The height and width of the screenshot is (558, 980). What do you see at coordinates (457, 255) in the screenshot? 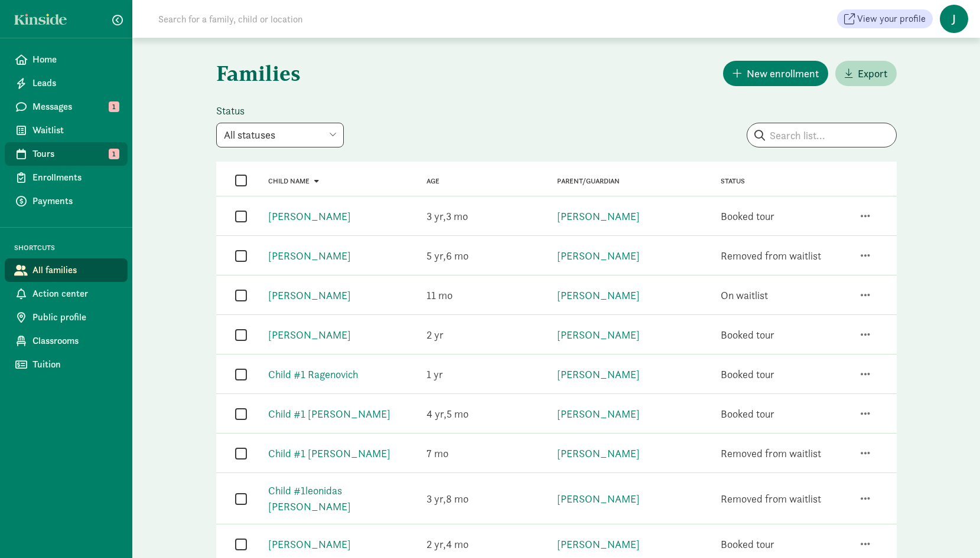
I see `span: 6` at bounding box center [457, 255].